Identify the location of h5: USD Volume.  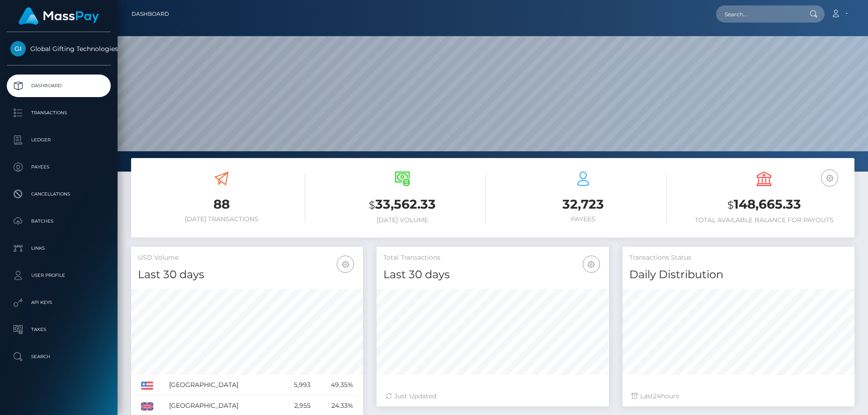
(247, 258).